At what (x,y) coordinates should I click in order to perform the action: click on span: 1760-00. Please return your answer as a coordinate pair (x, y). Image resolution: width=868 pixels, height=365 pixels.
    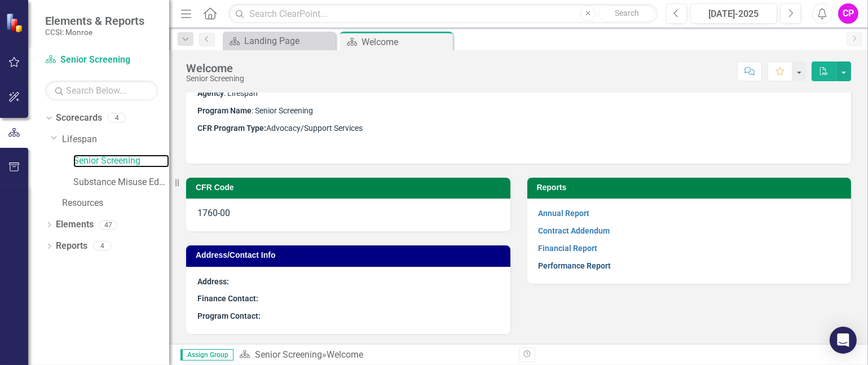
    Looking at the image, I should click on (214, 213).